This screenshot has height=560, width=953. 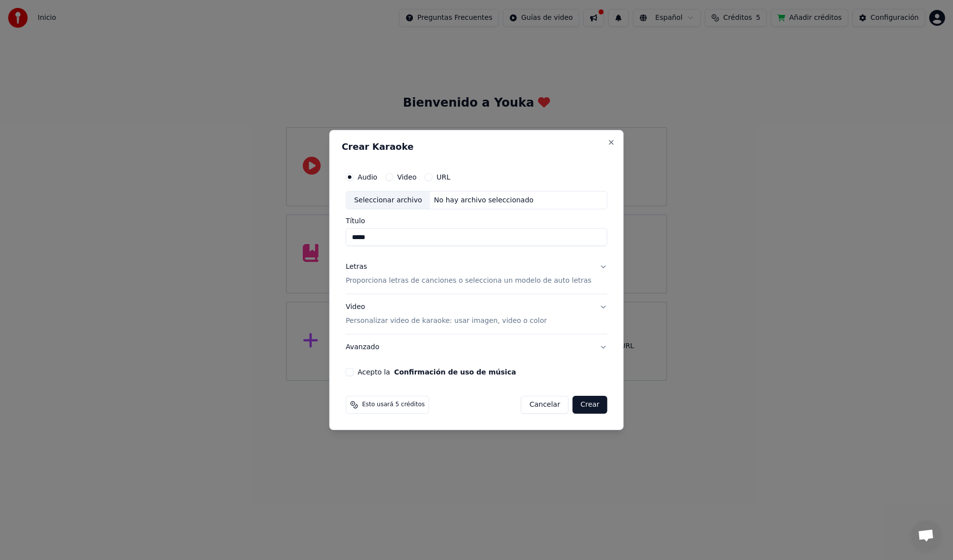 I want to click on label: URL, so click(x=443, y=177).